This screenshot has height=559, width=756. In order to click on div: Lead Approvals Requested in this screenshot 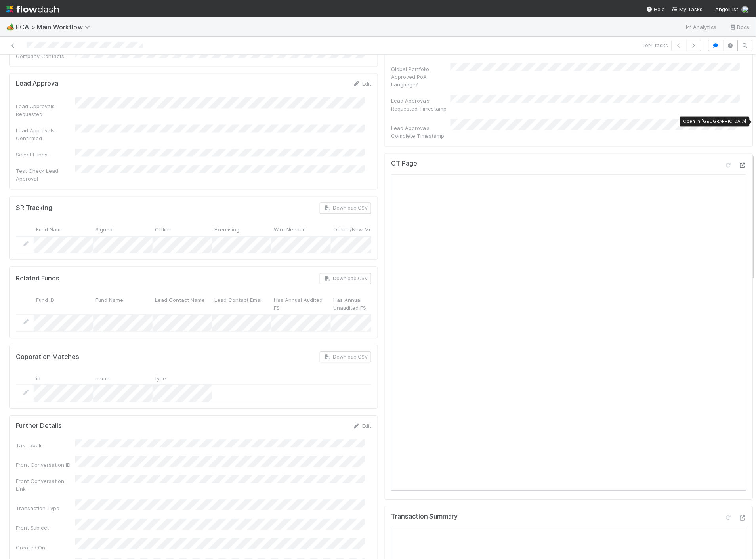, I will do `click(46, 110)`.